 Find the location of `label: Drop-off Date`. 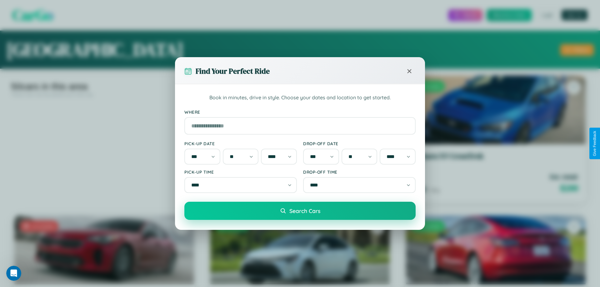

label: Drop-off Date is located at coordinates (359, 143).